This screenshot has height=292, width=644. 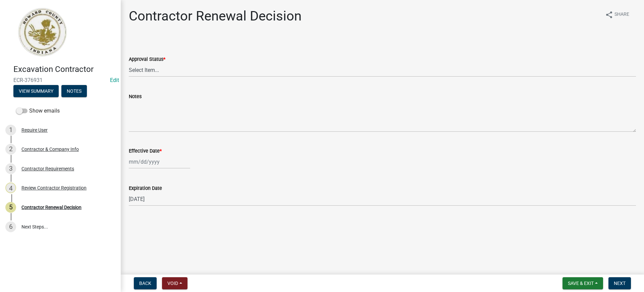 I want to click on span: Void, so click(x=172, y=283).